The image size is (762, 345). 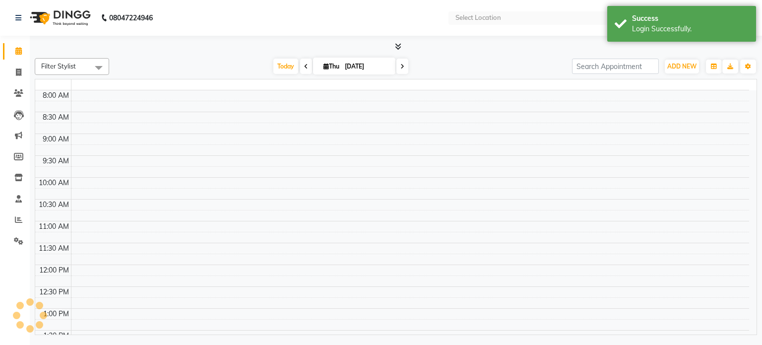 I want to click on div: 1:30 PM, so click(x=56, y=336).